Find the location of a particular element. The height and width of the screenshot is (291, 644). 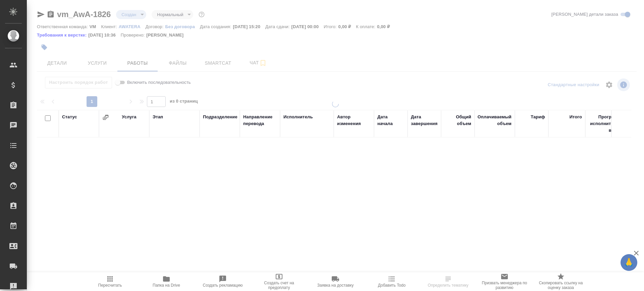

div: Исполнитель is located at coordinates (299, 117).